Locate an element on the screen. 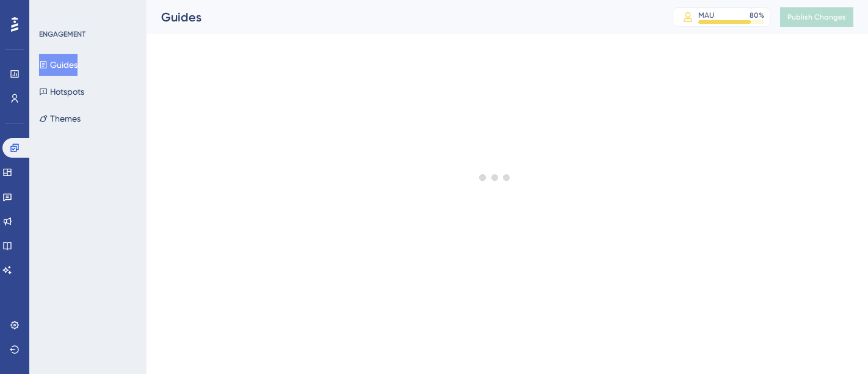 This screenshot has width=868, height=374. span: Publish Changes is located at coordinates (817, 17).